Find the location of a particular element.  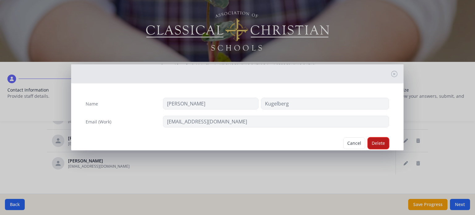

button: Cancel is located at coordinates (354, 143).